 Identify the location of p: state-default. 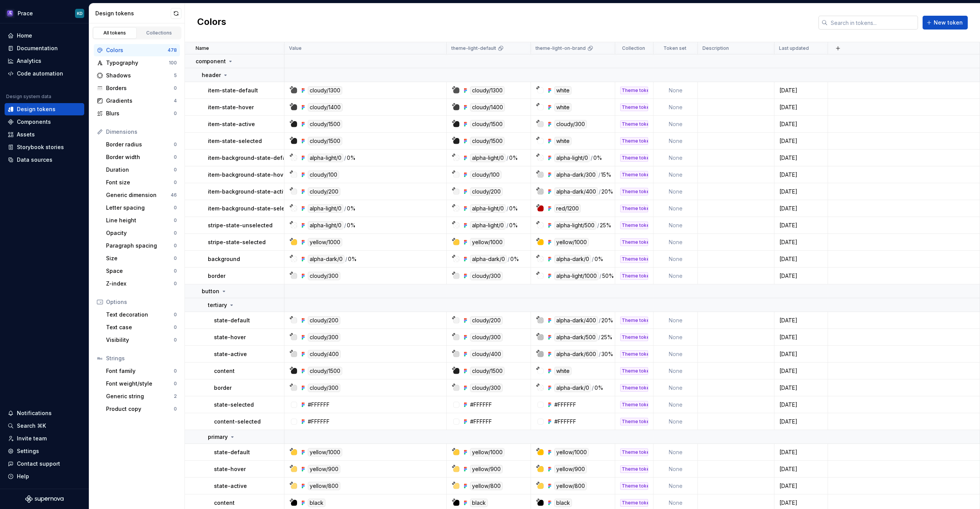
(232, 320).